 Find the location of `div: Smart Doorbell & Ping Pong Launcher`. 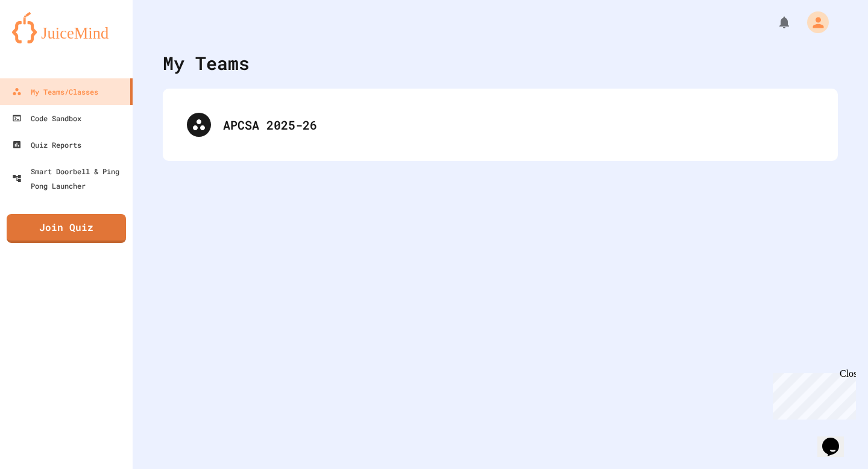

div: Smart Doorbell & Ping Pong Launcher is located at coordinates (70, 178).